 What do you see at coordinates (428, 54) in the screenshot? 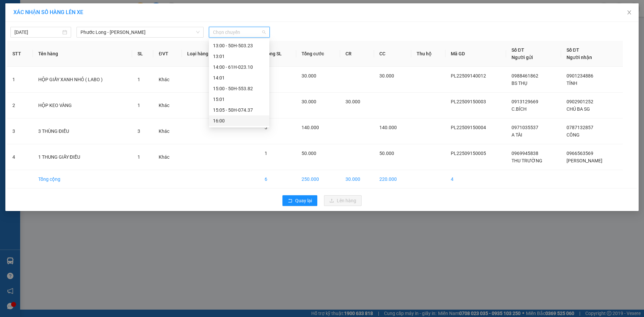
I see `th: Thu hộ` at bounding box center [428, 54].